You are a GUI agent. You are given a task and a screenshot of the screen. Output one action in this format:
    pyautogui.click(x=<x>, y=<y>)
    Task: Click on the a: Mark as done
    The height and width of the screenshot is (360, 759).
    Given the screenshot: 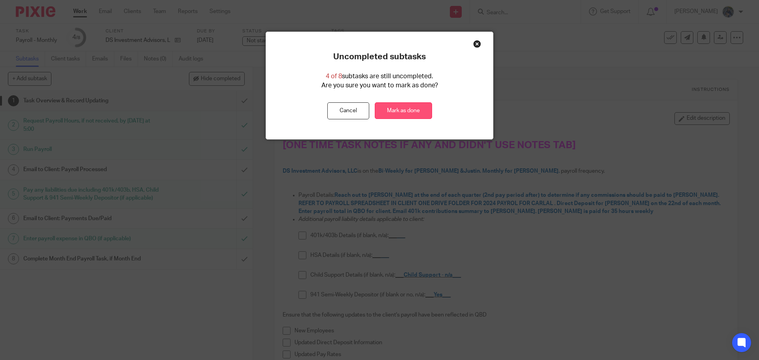 What is the action you would take?
    pyautogui.click(x=403, y=111)
    